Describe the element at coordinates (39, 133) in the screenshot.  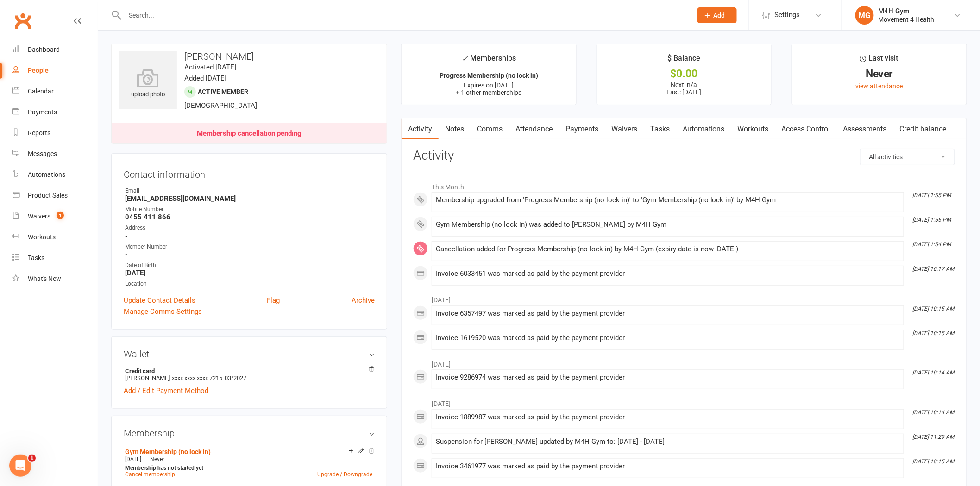
I see `div: Reports` at that location.